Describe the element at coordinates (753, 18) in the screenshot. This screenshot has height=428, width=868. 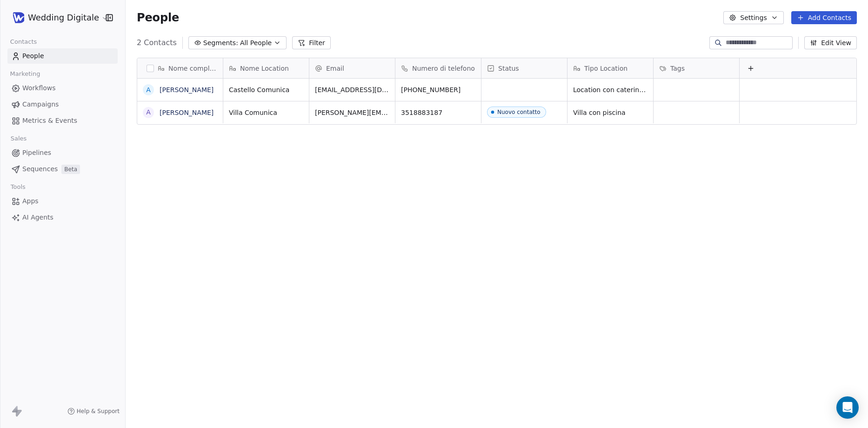
I see `button: Settings` at that location.